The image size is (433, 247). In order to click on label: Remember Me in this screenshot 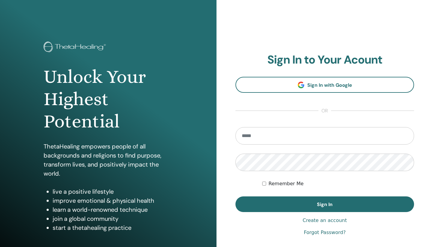, I will do `click(286, 183)`.